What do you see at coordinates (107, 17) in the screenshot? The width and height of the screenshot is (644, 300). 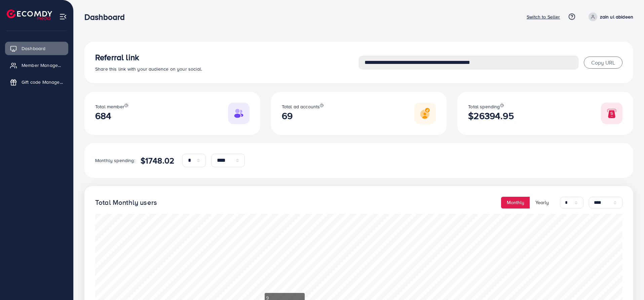 I see `h3: Dashboard` at bounding box center [107, 17].